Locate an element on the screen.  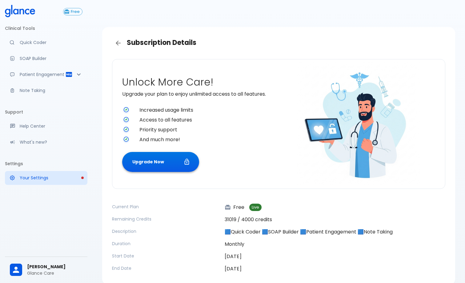
p: Patient Engagement is located at coordinates (42, 74).